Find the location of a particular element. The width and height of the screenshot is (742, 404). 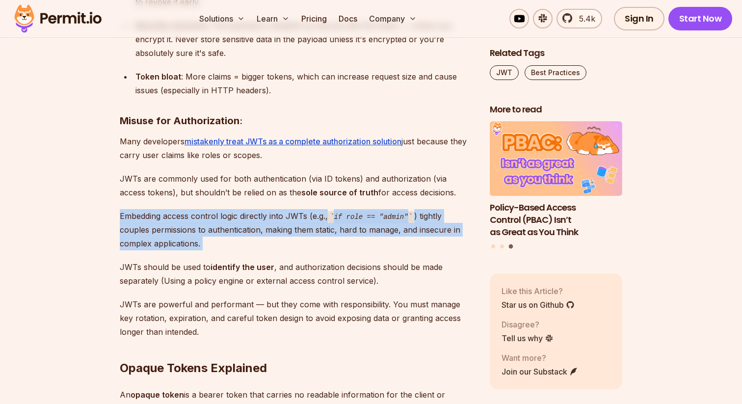

button: Learn is located at coordinates (273, 19).